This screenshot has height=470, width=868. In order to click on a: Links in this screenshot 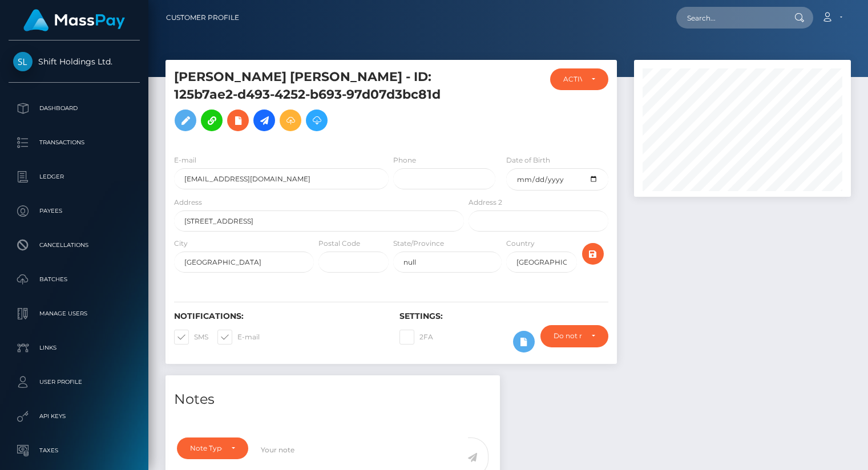, I will do `click(74, 348)`.